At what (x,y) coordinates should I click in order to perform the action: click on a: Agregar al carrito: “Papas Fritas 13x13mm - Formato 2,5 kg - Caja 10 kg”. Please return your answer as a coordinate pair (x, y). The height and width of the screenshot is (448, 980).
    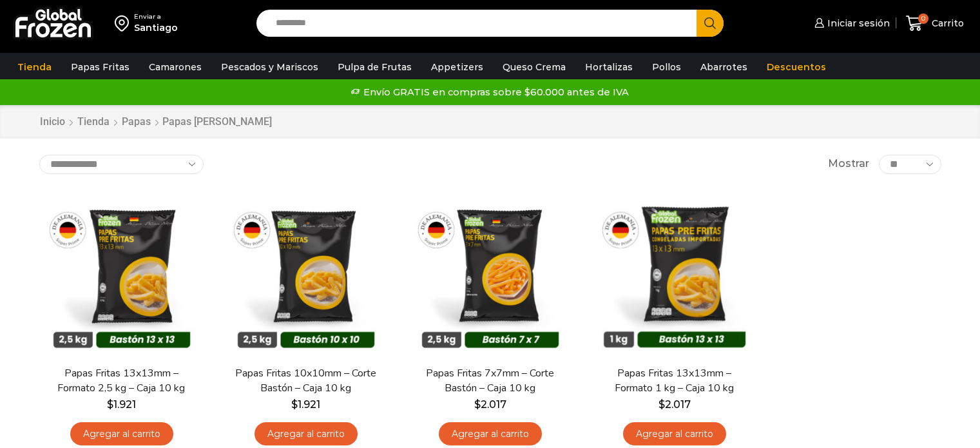
    Looking at the image, I should click on (122, 434).